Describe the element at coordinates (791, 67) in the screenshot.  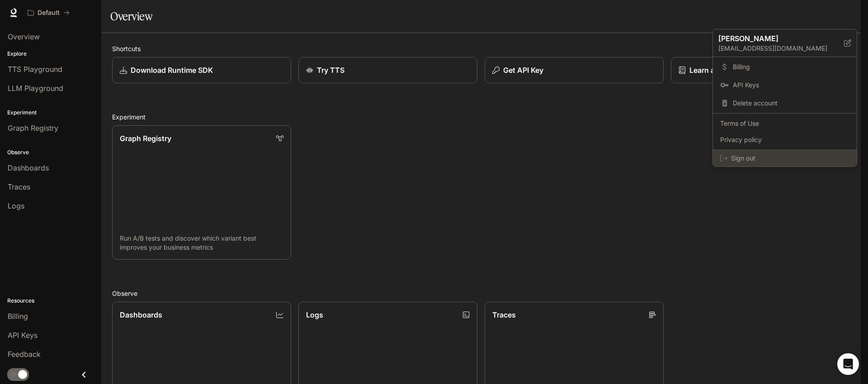
I see `span: Billing` at that location.